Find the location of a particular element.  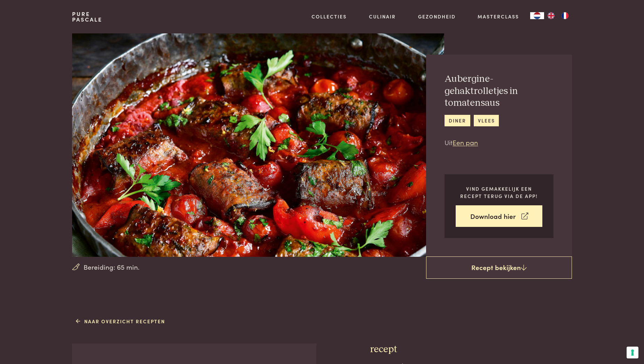

a: Masterclass is located at coordinates (499, 16).